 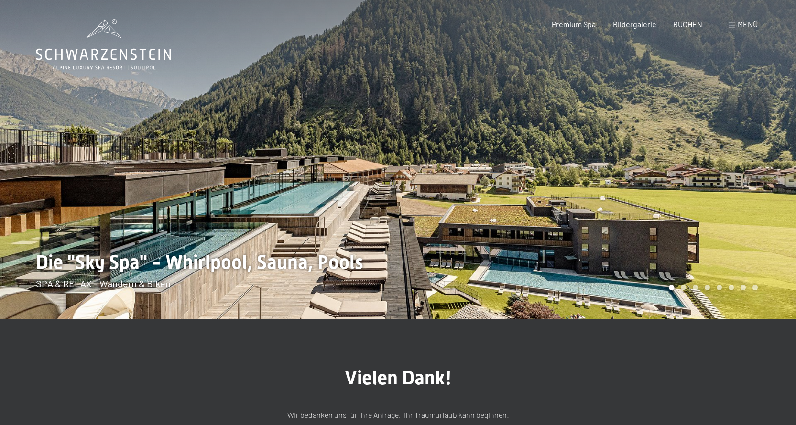 I want to click on a: BUCHEN, so click(x=687, y=24).